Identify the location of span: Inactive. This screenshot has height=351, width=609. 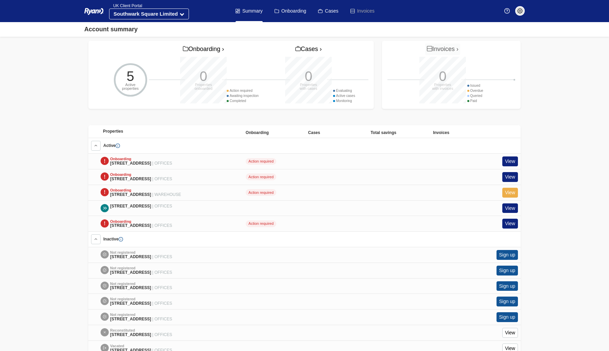
(113, 239).